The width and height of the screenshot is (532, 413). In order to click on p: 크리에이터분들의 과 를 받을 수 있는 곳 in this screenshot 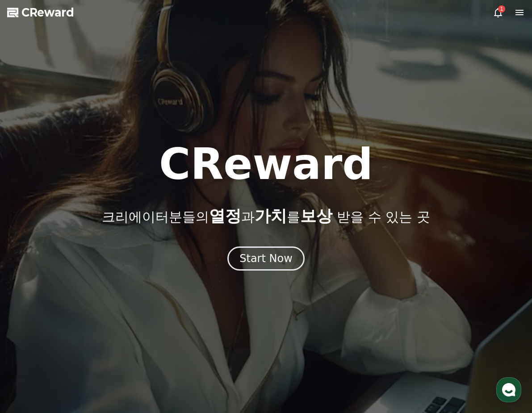, I will do `click(266, 216)`.